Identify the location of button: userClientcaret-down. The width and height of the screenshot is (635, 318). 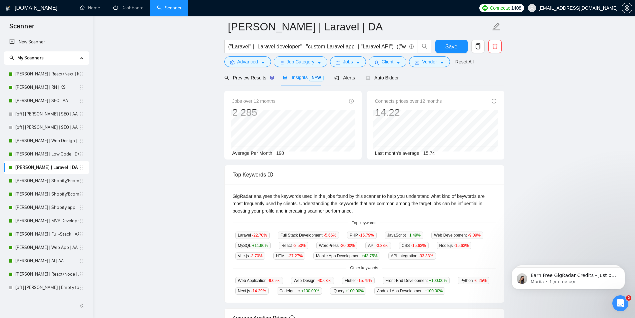
(388, 62).